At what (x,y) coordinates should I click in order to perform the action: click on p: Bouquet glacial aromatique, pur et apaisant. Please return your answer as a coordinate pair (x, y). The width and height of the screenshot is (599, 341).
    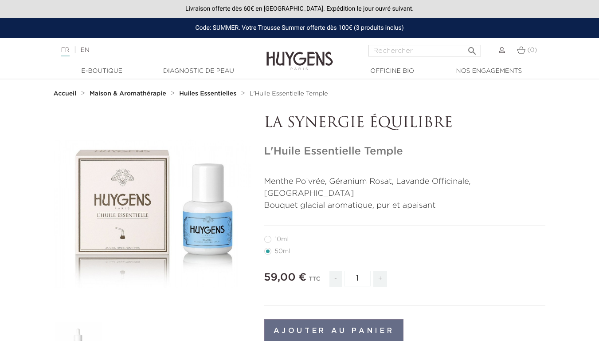
    Looking at the image, I should click on (405, 205).